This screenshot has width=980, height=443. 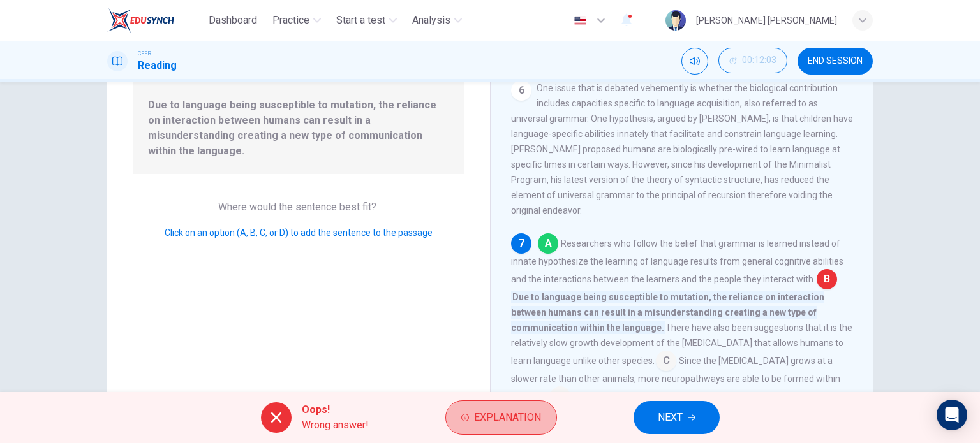 I want to click on span: D, so click(x=560, y=397).